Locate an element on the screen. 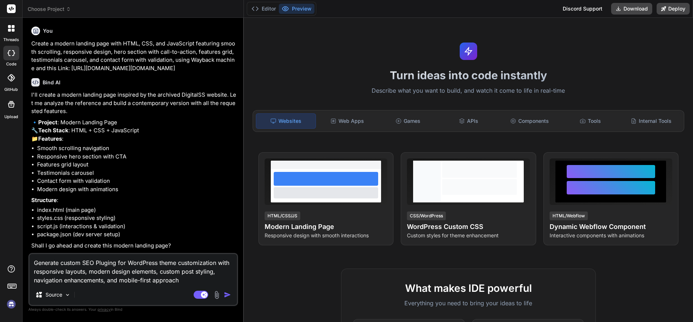 This screenshot has width=693, height=322. li: Smooth scrolling navigation is located at coordinates (137, 148).